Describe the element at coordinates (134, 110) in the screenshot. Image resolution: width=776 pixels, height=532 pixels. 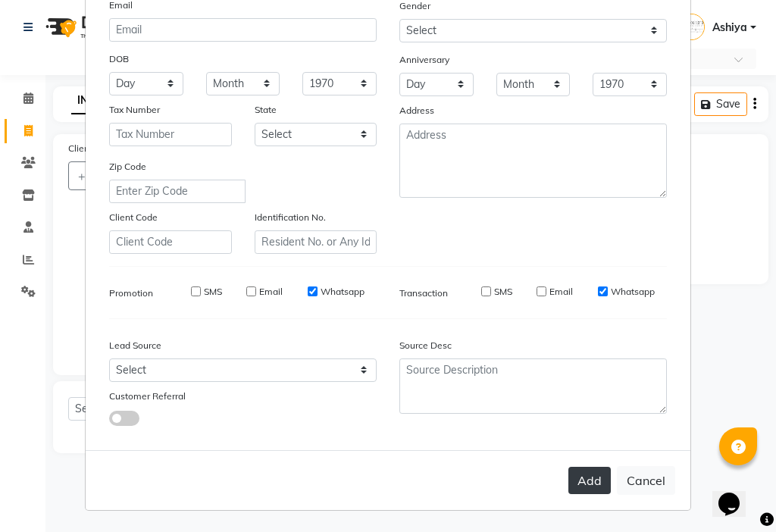
I see `label: Tax Number` at that location.